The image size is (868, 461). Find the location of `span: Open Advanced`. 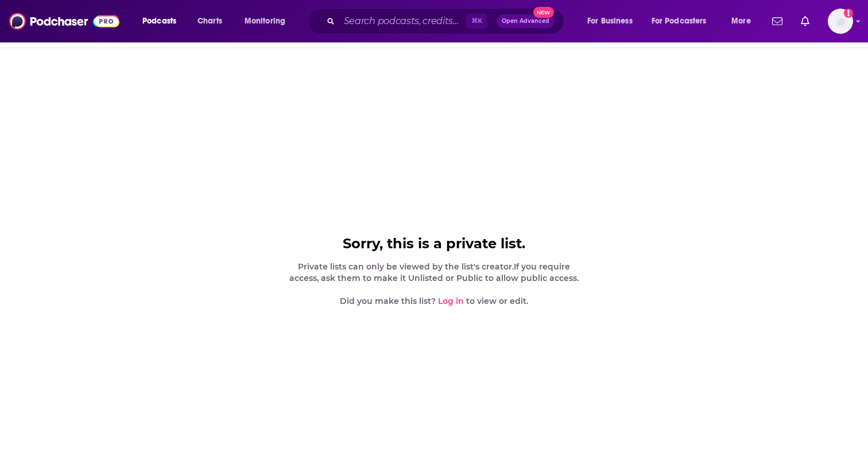

span: Open Advanced is located at coordinates (525, 21).